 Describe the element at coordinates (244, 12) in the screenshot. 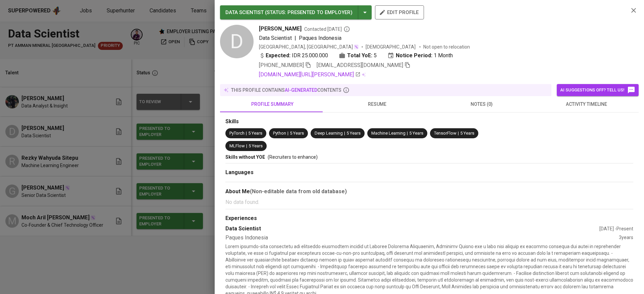

I see `span: DATA SCIENTIST` at that location.